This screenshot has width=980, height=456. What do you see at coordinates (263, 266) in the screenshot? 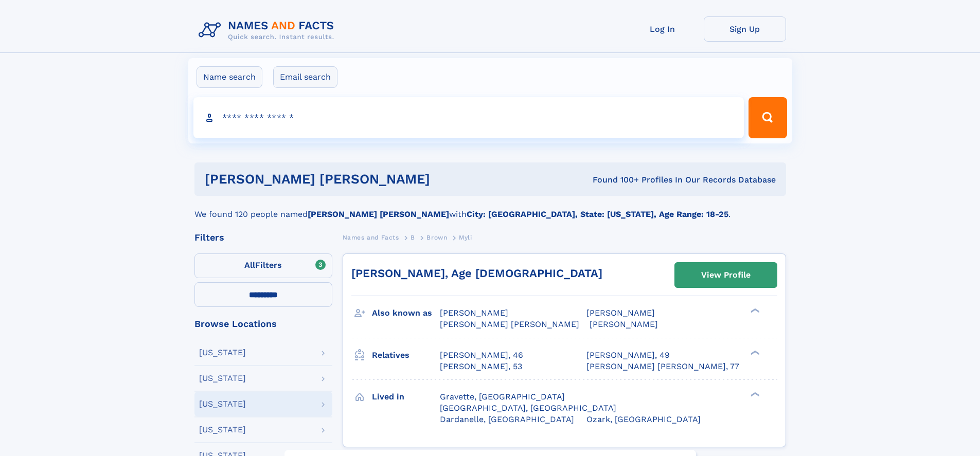
I see `label: Filters` at bounding box center [263, 266].